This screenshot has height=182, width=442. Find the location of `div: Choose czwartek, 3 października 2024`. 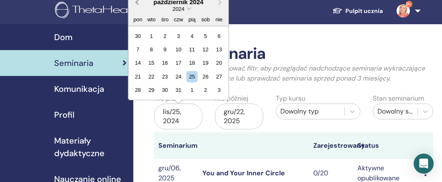

div: Choose czwartek, 3 października 2024 is located at coordinates (178, 35).